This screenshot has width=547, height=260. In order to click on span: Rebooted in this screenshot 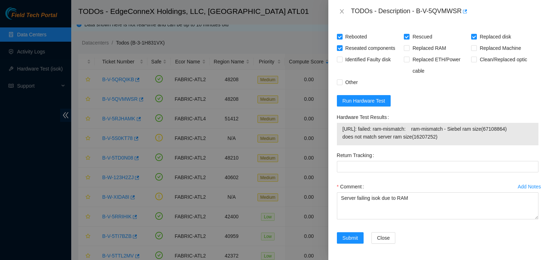, I will do `click(356, 37)`.